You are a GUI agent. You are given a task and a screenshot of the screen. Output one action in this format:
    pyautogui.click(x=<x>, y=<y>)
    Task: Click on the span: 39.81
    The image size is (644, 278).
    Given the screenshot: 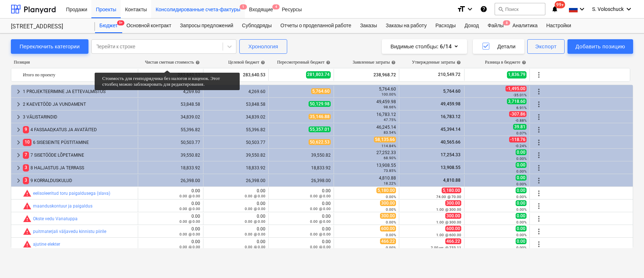 What is the action you would take?
    pyautogui.click(x=520, y=127)
    